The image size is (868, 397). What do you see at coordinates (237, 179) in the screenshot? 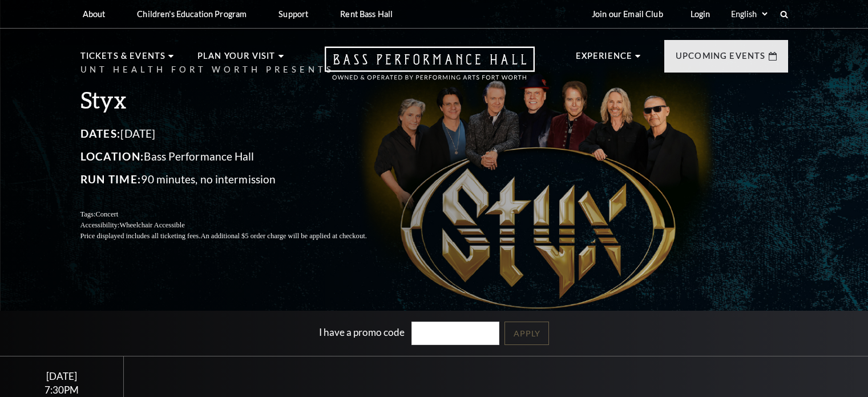
I see `p: 90 minutes, no intermission` at bounding box center [237, 179].